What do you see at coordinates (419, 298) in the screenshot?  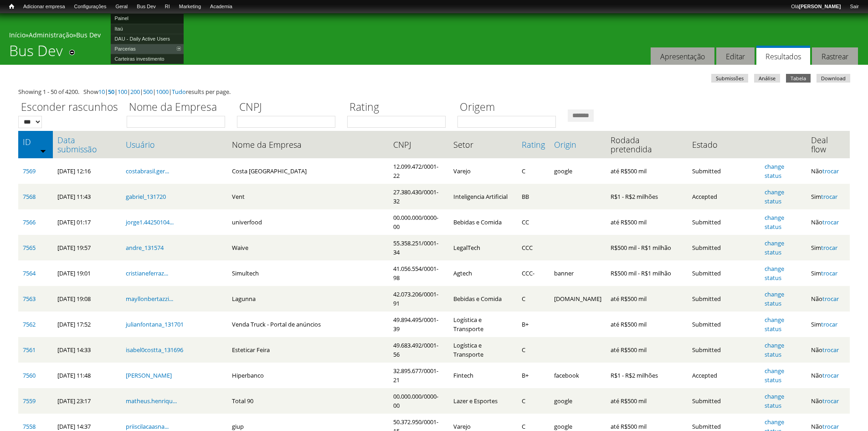 I see `td: 42.073.206/0001-91` at bounding box center [419, 298].